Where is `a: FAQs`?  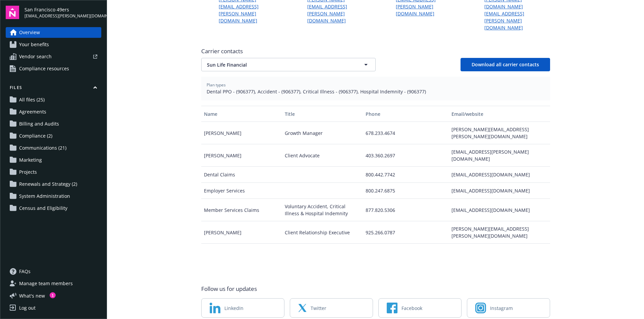
a: FAQs is located at coordinates (53, 272).